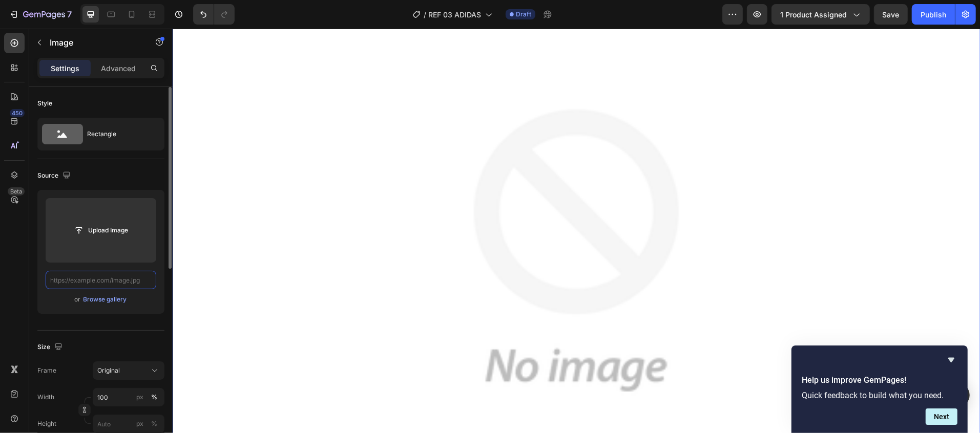 Image resolution: width=980 pixels, height=433 pixels. Describe the element at coordinates (821, 15) in the screenshot. I see `button: 1 product assigned` at that location.